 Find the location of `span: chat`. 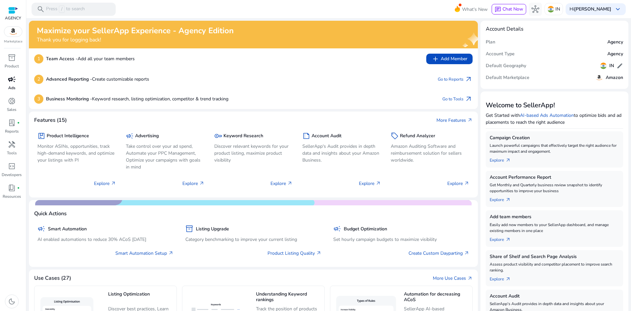

span: chat is located at coordinates (498, 10).